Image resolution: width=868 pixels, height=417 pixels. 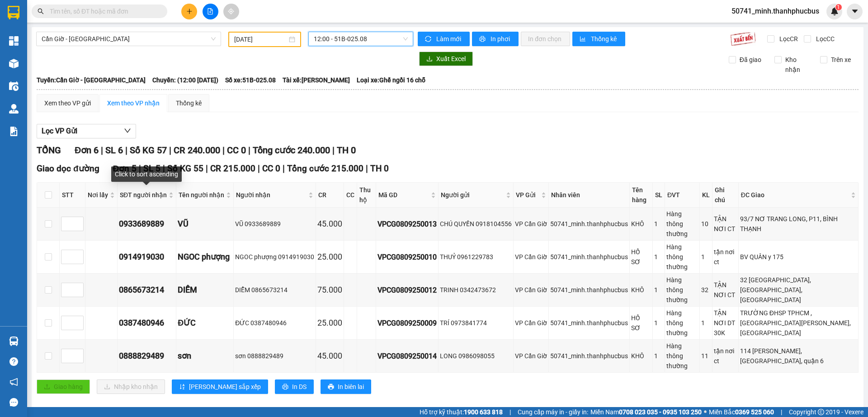 I want to click on div: NGOC phượng, so click(x=205, y=257).